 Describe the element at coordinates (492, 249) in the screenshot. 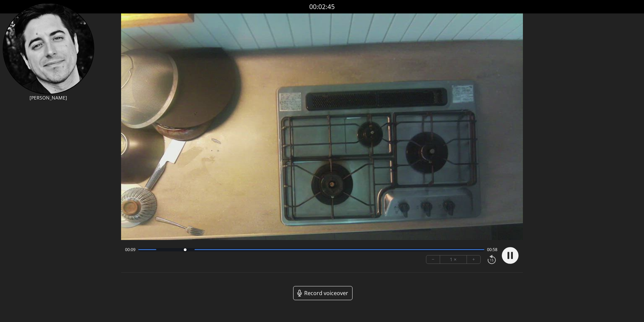

I see `span: 00:58` at that location.